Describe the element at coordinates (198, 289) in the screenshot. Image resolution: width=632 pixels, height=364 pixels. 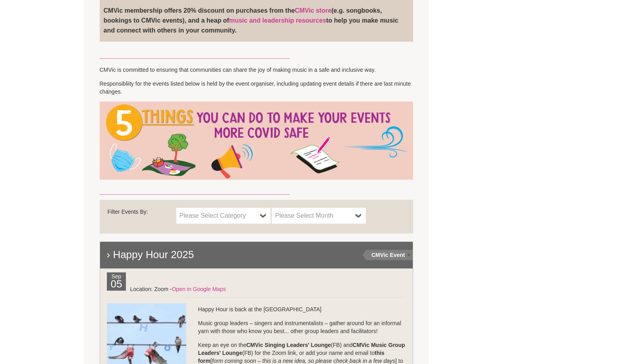
I see `a: Open in Google Maps` at that location.